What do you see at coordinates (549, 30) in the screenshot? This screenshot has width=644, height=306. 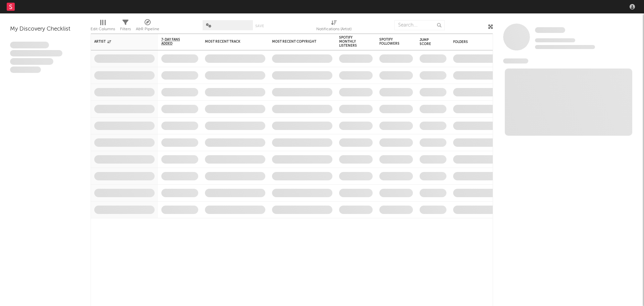 I see `a: Some Artist` at bounding box center [549, 30].